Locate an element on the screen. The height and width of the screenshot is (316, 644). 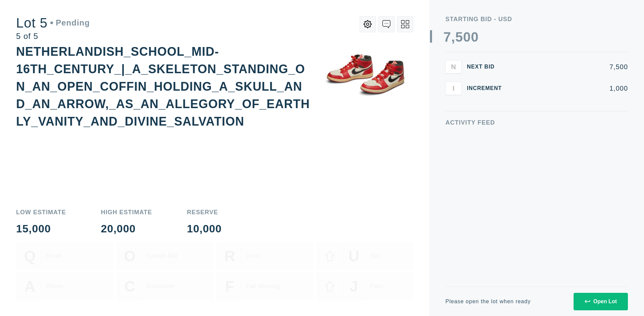
div: Open Lot is located at coordinates (601, 302).